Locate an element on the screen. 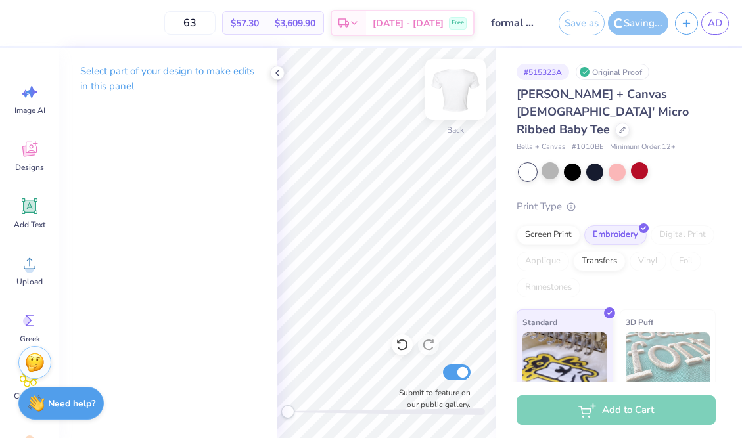  img: Standard is located at coordinates (565, 365).